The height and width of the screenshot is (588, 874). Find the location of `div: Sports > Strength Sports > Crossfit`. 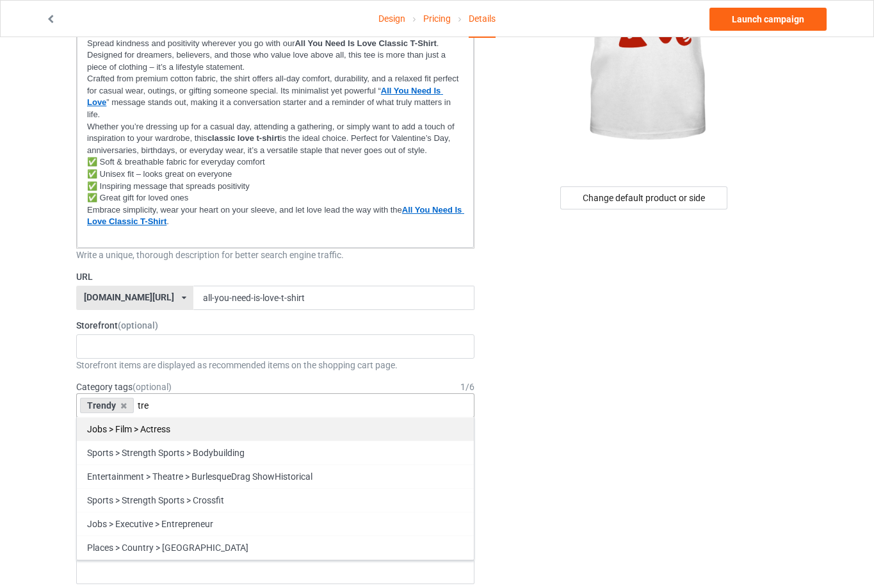

div: Sports > Strength Sports > Crossfit is located at coordinates (275, 500).